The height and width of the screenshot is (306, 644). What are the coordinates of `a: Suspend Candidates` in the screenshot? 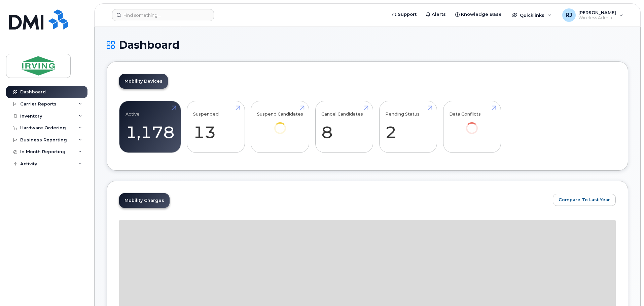 It's located at (280, 124).